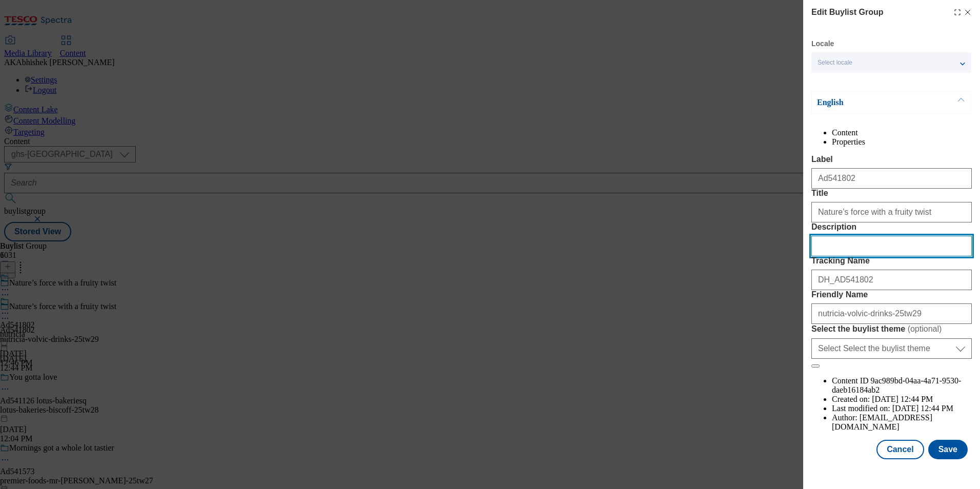  Describe the element at coordinates (901, 133) in the screenshot. I see `li: Content` at that location.